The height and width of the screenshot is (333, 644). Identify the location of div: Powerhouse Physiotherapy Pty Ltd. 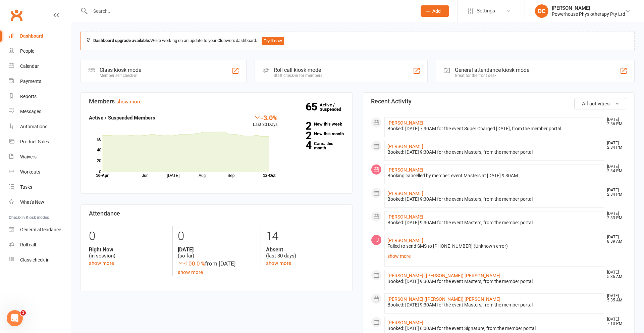
(589, 14).